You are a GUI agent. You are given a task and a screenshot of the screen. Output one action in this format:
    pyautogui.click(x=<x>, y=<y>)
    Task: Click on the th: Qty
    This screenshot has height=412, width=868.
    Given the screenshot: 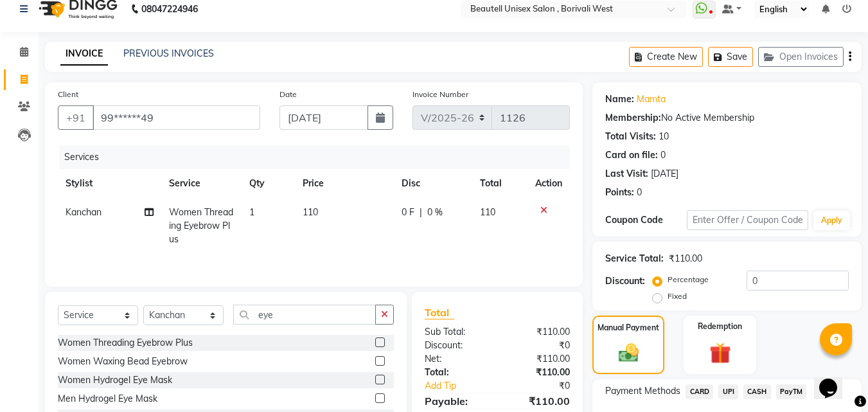 What is the action you would take?
    pyautogui.click(x=268, y=183)
    